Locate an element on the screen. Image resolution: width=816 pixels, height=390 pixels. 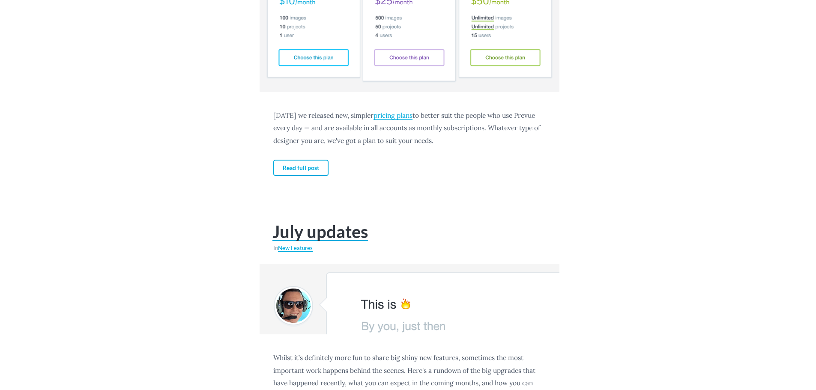
a: July updates is located at coordinates (320, 232).